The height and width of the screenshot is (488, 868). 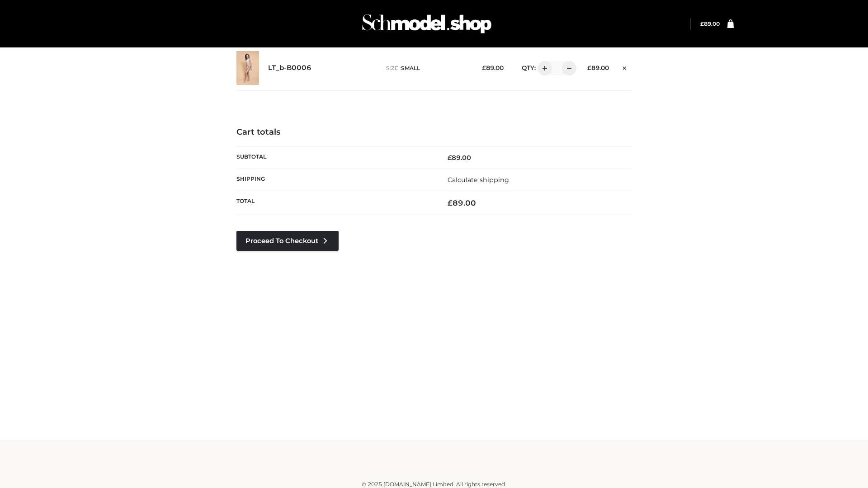 What do you see at coordinates (434, 133) in the screenshot?
I see `h4: Cart totals` at bounding box center [434, 133].